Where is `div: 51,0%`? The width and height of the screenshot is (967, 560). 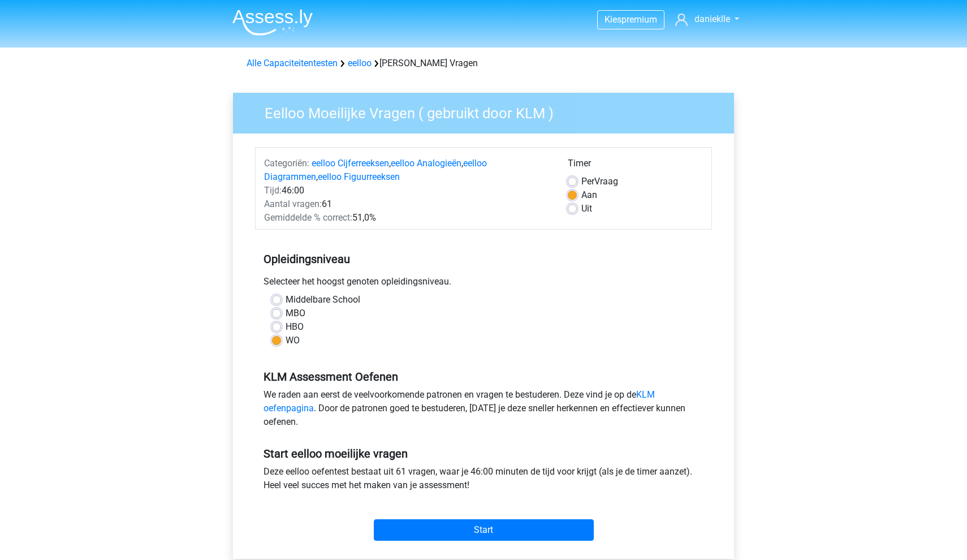 div: 51,0% is located at coordinates (407, 217).